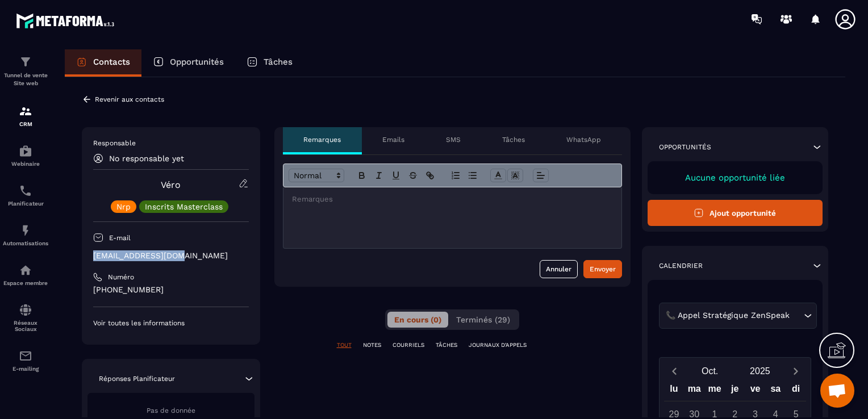 This screenshot has height=419, width=868. I want to click on img: logo, so click(67, 20).